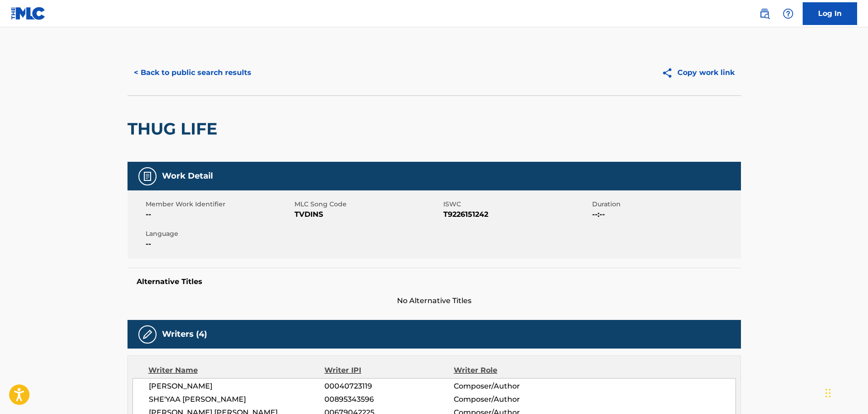 Image resolution: width=868 pixels, height=414 pixels. What do you see at coordinates (513, 370) in the screenshot?
I see `div: Writer Role` at bounding box center [513, 370].